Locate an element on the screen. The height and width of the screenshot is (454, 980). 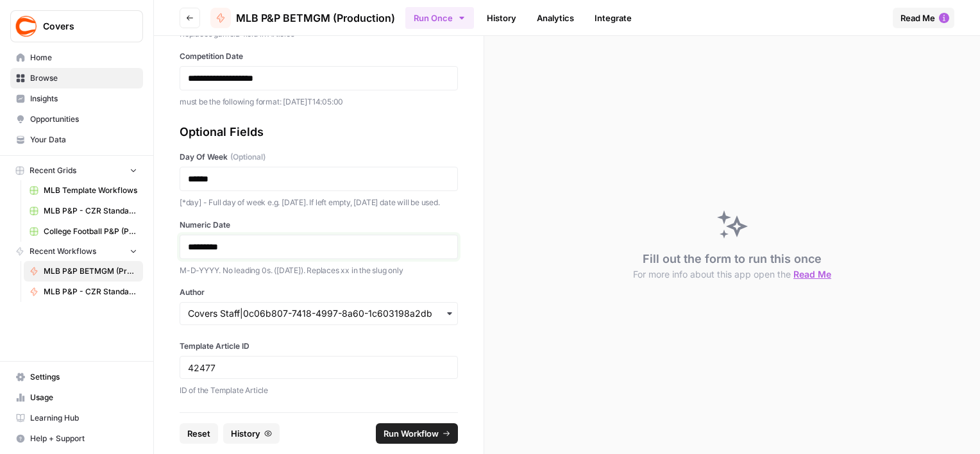
span: College Football P&P (Production) Grid is located at coordinates (91, 232).